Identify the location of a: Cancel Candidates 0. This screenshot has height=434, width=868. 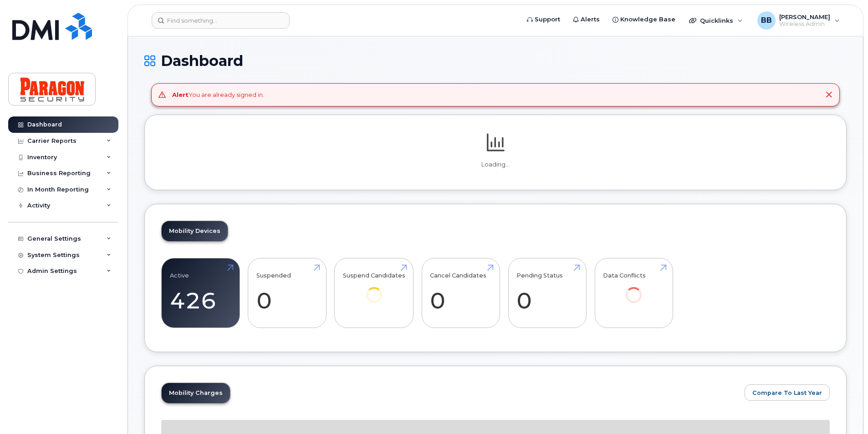
(460, 292).